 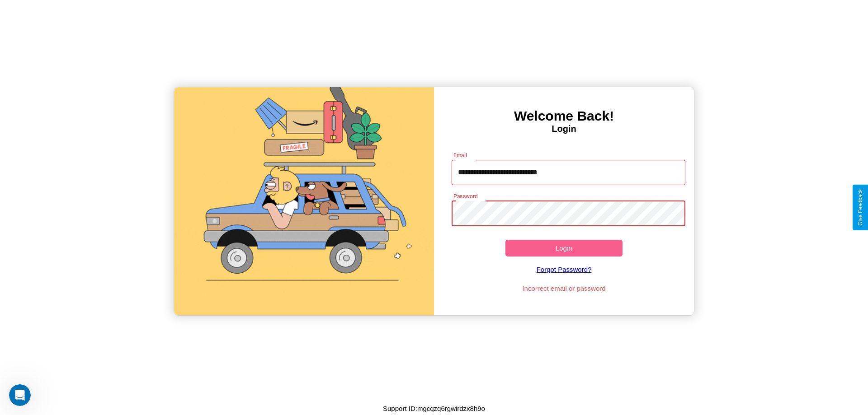 I want to click on p: Support ID: mgcqzq6rgwirdzx8h9o, so click(x=434, y=409).